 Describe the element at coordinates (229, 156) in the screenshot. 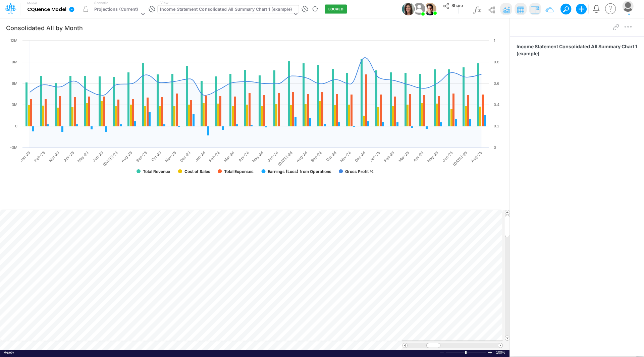

I see `text: Mar-24` at that location.